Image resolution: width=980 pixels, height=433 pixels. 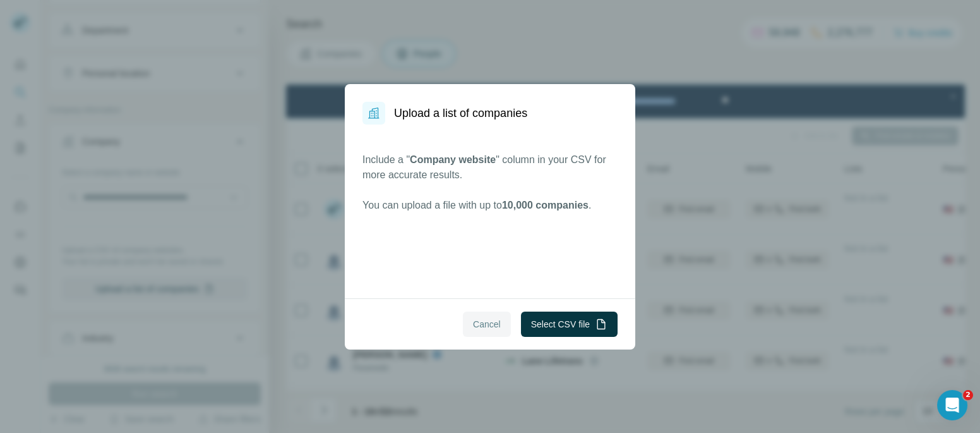 I want to click on h1: Upload a list of companies, so click(x=460, y=113).